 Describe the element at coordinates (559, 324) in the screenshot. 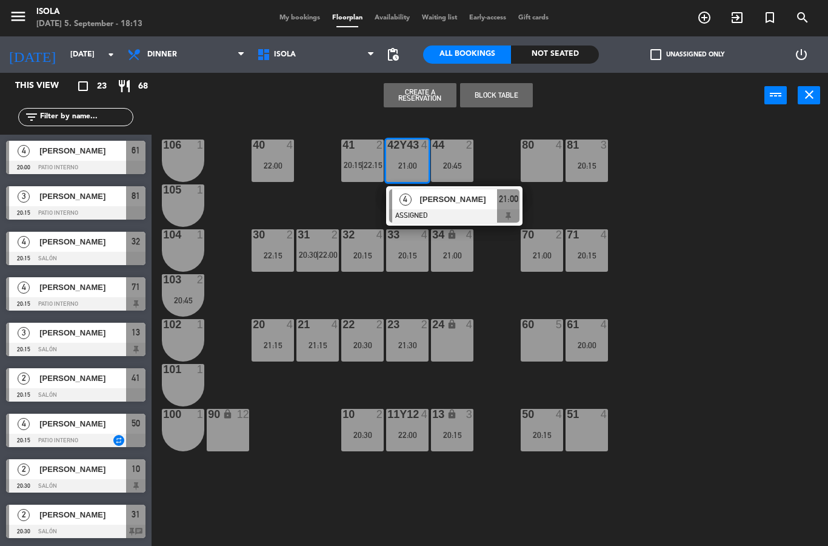

I see `div: 5` at that location.